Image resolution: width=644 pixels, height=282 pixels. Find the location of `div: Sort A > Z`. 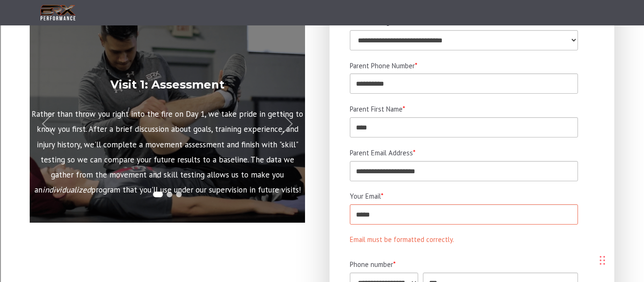

div: Sort A > Z is located at coordinates (322, 8).